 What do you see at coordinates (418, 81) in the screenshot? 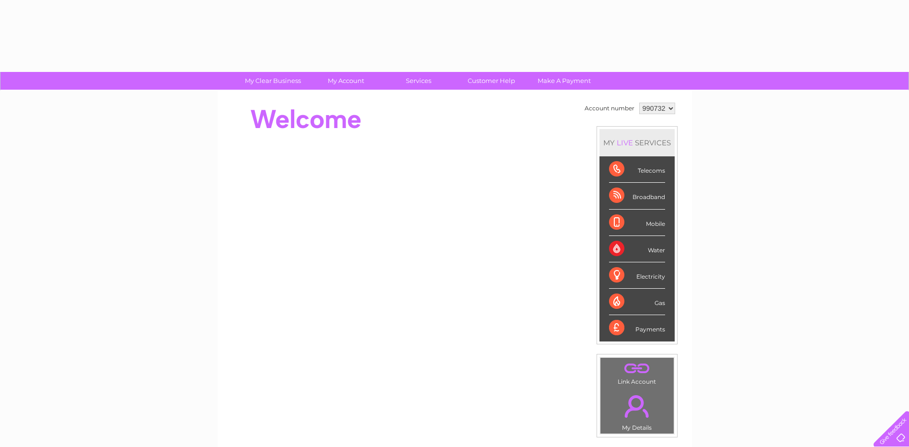
I see `a: Services` at bounding box center [418, 81].